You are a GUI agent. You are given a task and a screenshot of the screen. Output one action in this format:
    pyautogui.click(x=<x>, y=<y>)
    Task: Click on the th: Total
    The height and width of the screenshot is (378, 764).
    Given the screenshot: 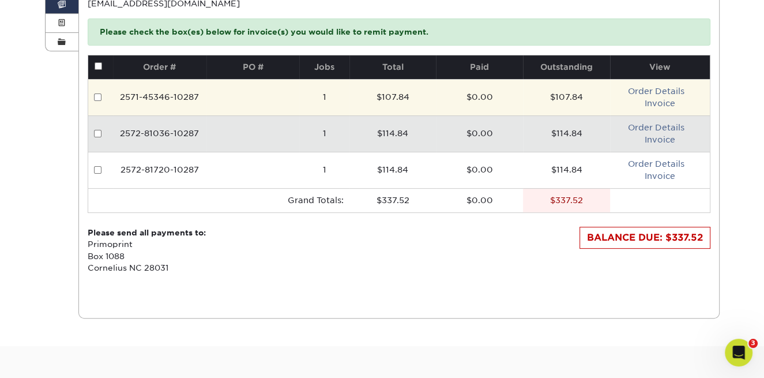 What is the action you would take?
    pyautogui.click(x=392, y=67)
    